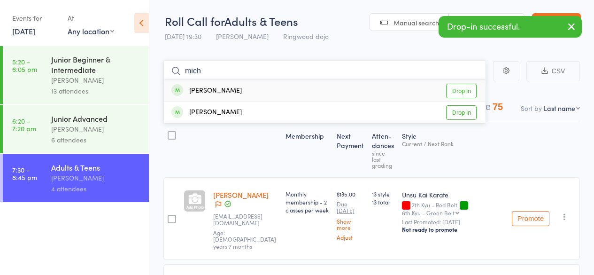 The height and width of the screenshot is (275, 594). What do you see at coordinates (307, 201) in the screenshot?
I see `div: Monthly membership - 2 classes per week` at bounding box center [307, 201].